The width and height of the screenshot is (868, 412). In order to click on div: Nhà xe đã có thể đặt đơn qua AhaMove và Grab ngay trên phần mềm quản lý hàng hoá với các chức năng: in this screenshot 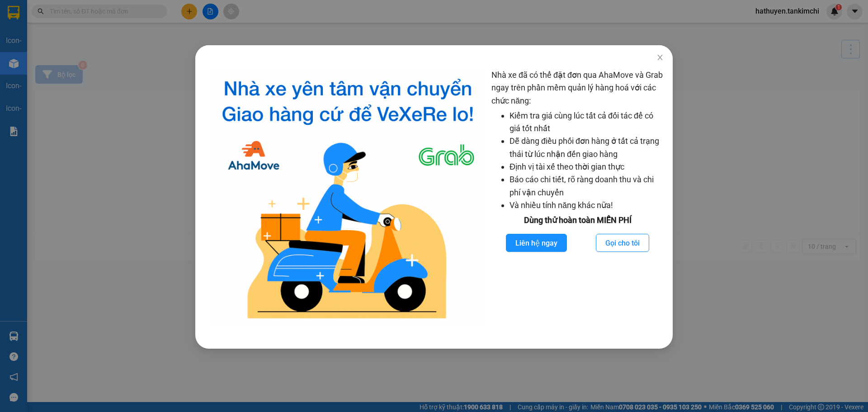, I will do `click(578, 197)`.